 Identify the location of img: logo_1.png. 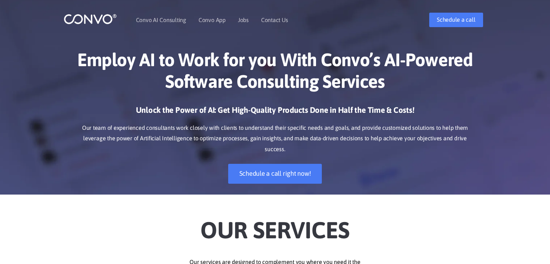
(90, 19).